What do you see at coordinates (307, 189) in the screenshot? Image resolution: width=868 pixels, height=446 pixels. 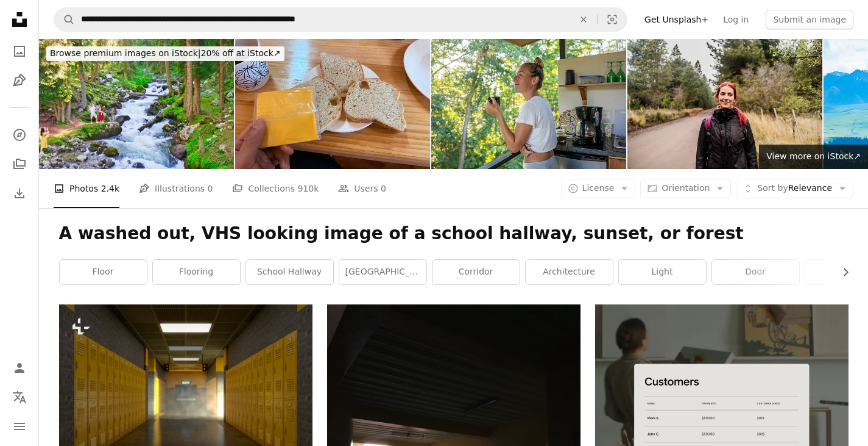 I see `span: 910k` at bounding box center [307, 189].